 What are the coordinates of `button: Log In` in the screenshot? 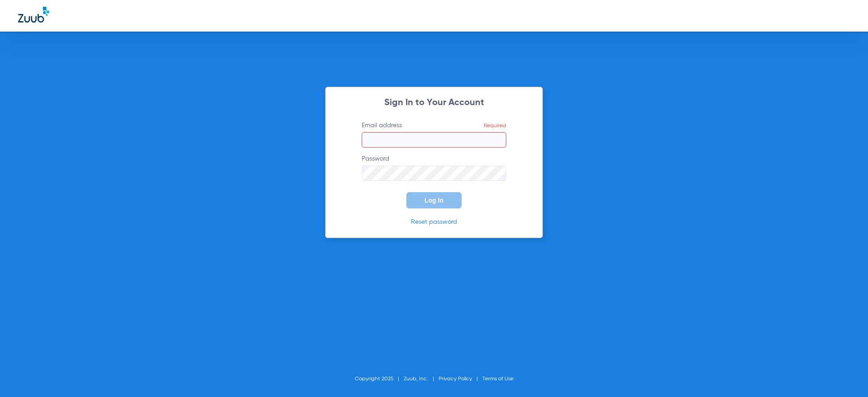 It's located at (434, 200).